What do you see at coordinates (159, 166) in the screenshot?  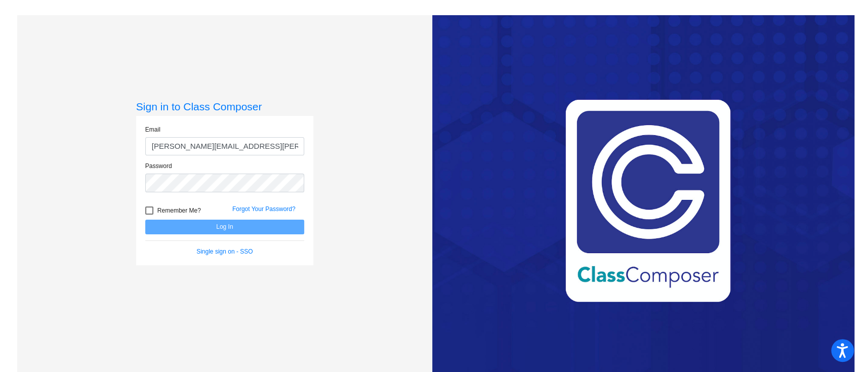 I see `label: Password` at bounding box center [159, 166].